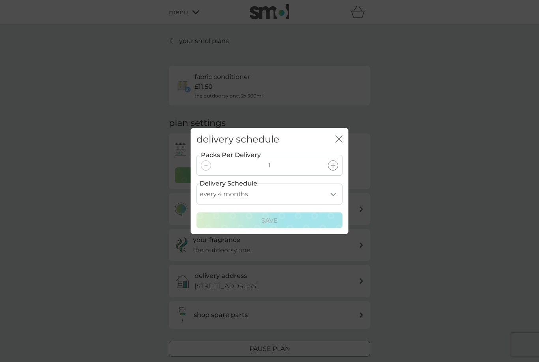 This screenshot has height=362, width=539. Describe the element at coordinates (270, 220) in the screenshot. I see `button: Save` at that location.